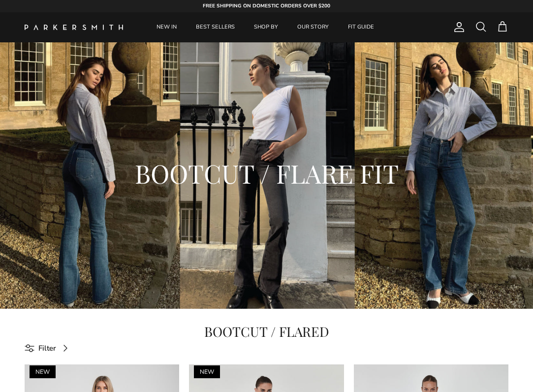 Image resolution: width=533 pixels, height=392 pixels. What do you see at coordinates (266, 6) in the screenshot?
I see `strong: FREE SHIPPING ON DOMESTIC ORDERS OVER $200` at bounding box center [266, 6].